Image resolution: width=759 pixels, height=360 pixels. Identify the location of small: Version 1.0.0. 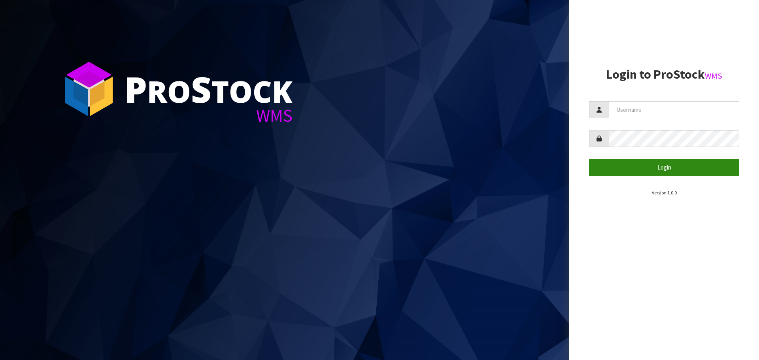
(664, 192).